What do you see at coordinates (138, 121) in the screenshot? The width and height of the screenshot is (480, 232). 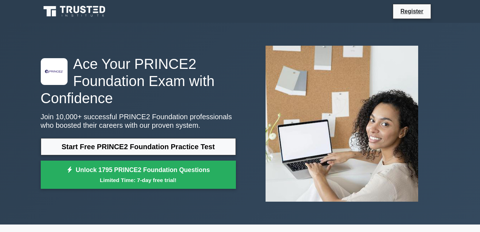 I see `p: Join 10,000+ successful PRINCE2 Foundation professionals who boosted their careers with our prove...` at bounding box center [138, 121].